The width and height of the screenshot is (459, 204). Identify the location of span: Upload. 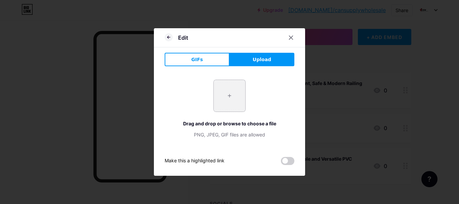
(262, 59).